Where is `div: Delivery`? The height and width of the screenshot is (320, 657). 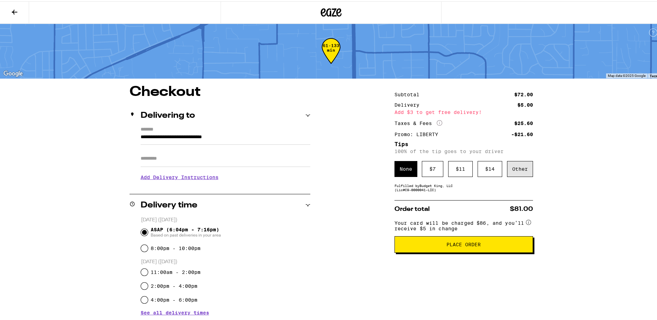 div: Delivery is located at coordinates (409, 104).